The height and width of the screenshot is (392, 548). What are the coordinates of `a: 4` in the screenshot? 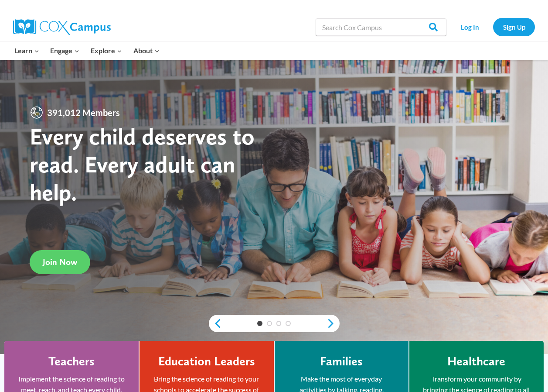 It's located at (289, 323).